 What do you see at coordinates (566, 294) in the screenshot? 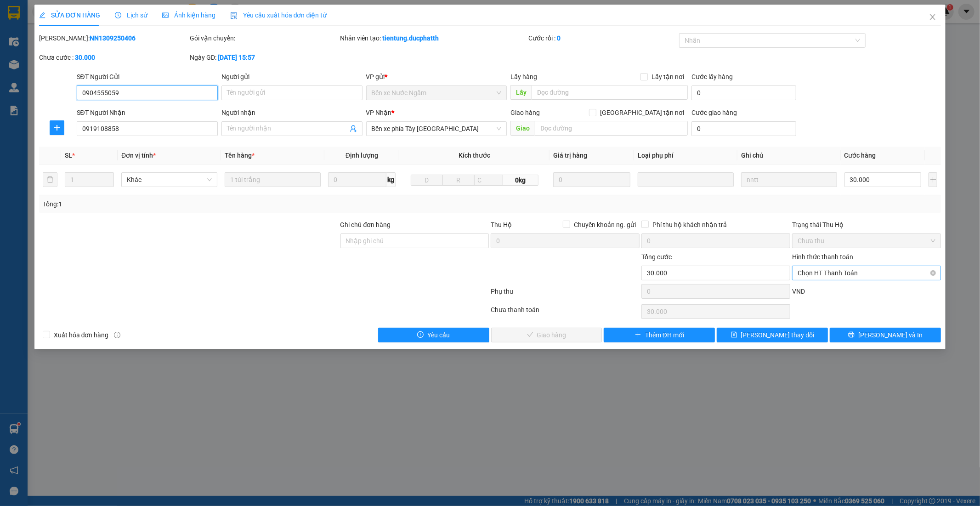
I see `div: Phụ thu` at bounding box center [566, 294].